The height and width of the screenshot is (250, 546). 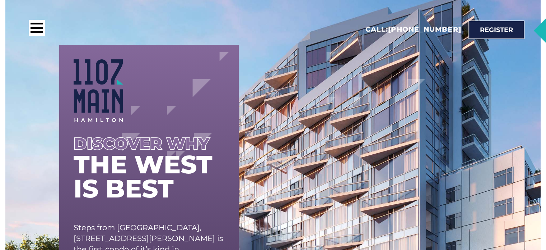 I want to click on h2: Call:, so click(x=413, y=29).